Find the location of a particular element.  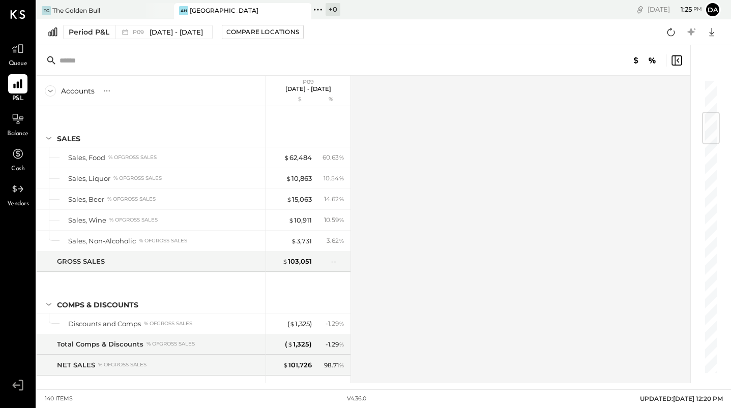

div: Total Comps & Discounts is located at coordinates (100, 344).